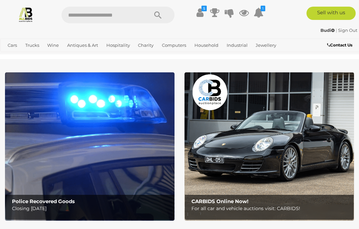 This screenshot has height=229, width=359. Describe the element at coordinates (328, 30) in the screenshot. I see `a: Budi` at that location.